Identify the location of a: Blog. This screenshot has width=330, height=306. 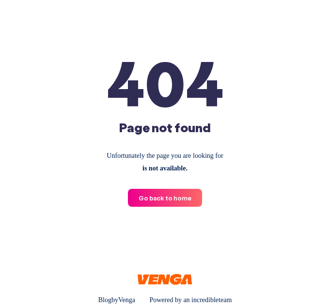
(105, 300).